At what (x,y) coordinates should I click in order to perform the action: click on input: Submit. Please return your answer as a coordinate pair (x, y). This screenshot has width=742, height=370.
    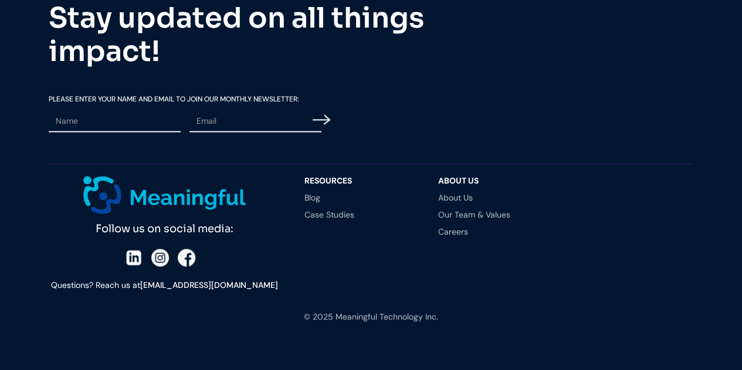
    Looking at the image, I should click on (321, 120).